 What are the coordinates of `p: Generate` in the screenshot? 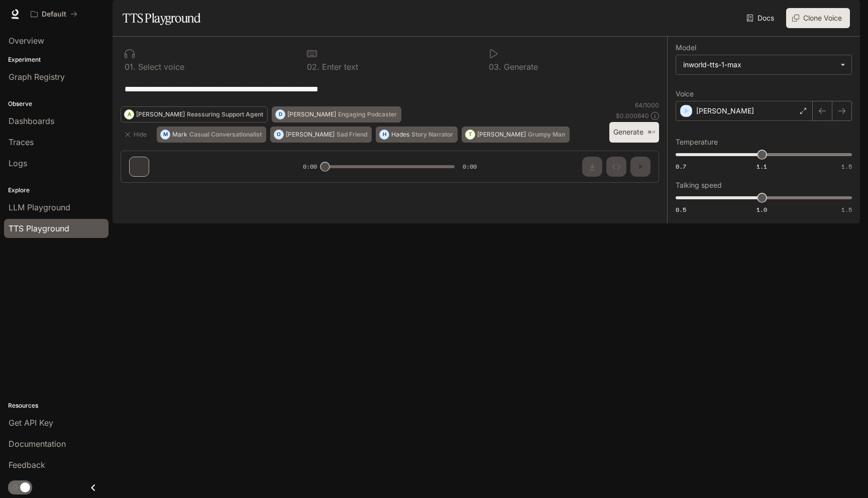 It's located at (519, 67).